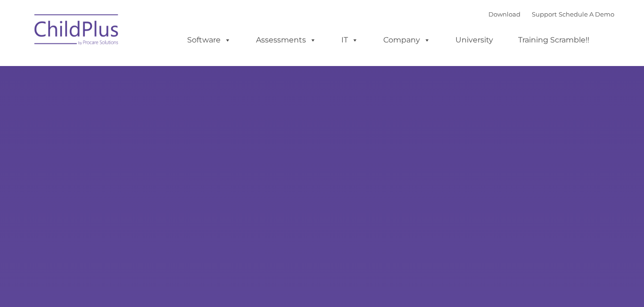 The image size is (644, 307). I want to click on a: IT, so click(350, 40).